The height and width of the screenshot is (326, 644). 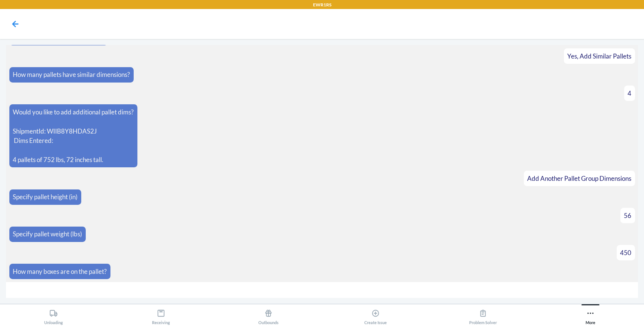 I want to click on button: Outbounds, so click(x=268, y=315).